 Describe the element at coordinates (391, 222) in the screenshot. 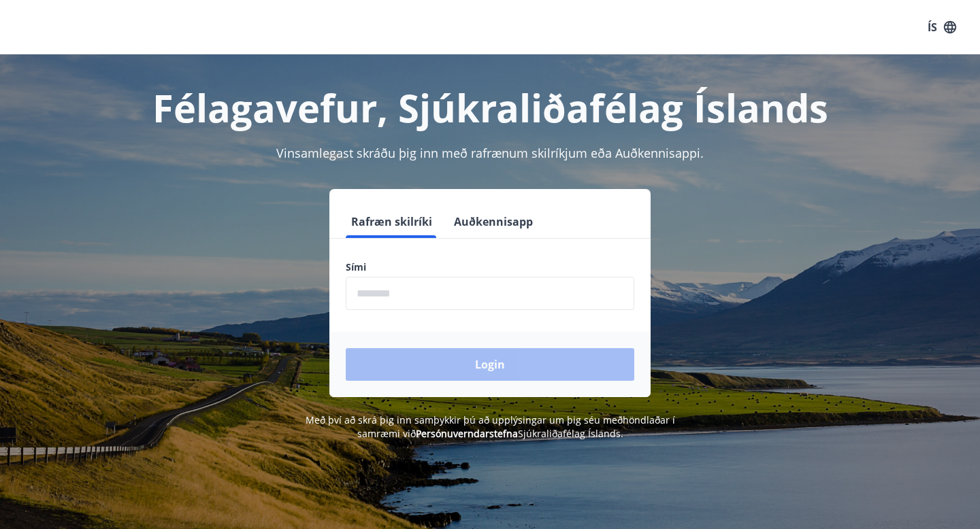

I see `button: Rafræn skilríki` at that location.